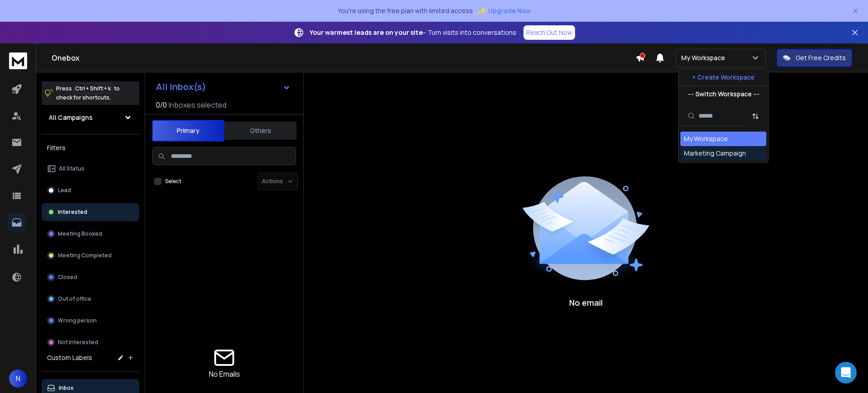 The width and height of the screenshot is (868, 393). What do you see at coordinates (64, 190) in the screenshot?
I see `p: Lead` at bounding box center [64, 190].